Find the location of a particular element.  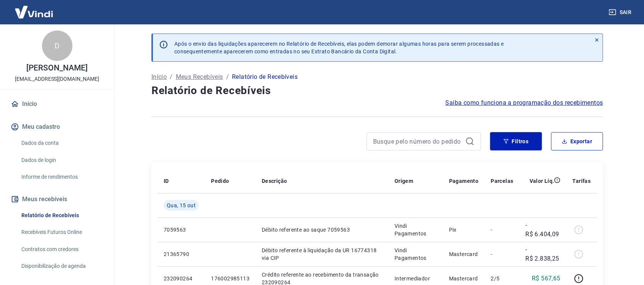

p: Após o envio das liquidações aparecerem no Relatório de Recebíveis, elas podem demorar algumas ho... is located at coordinates (339, 48).